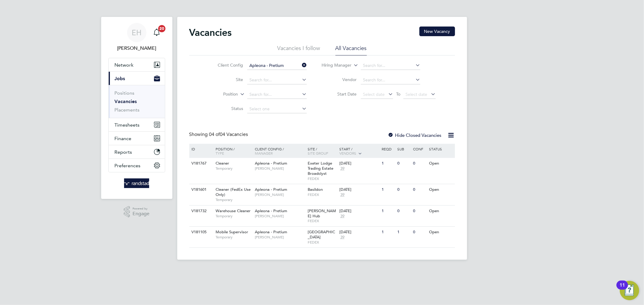  I want to click on a: Powered byEngage, so click(137, 213).